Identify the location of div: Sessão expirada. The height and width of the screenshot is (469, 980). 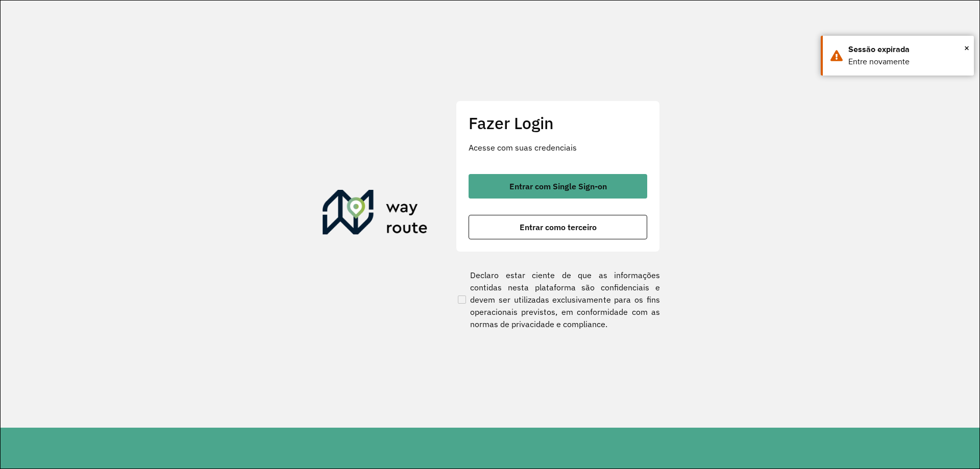
(908, 50).